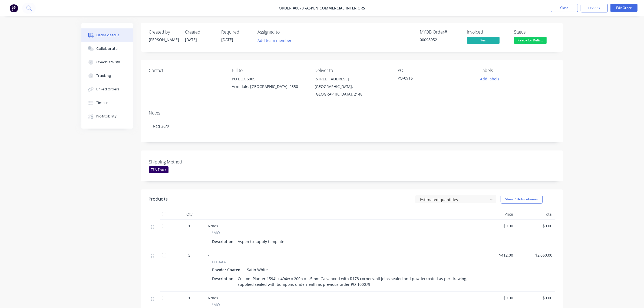 This screenshot has height=308, width=644. Describe the element at coordinates (269, 79) in the screenshot. I see `div: PO BOX 5005` at that location.